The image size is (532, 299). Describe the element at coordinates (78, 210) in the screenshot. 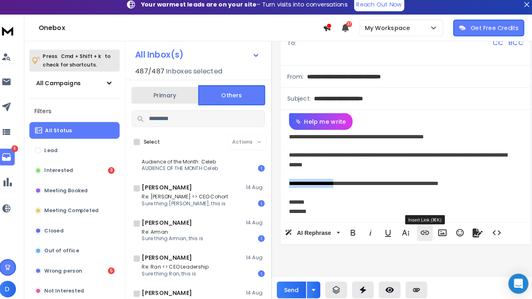

I see `p: Meeting Completed` at that location.